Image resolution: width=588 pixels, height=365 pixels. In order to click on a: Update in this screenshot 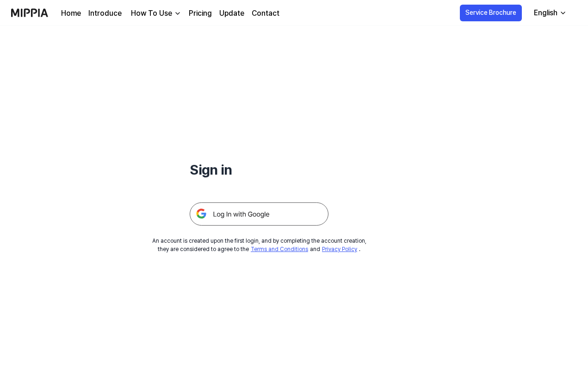, I will do `click(232, 14)`.